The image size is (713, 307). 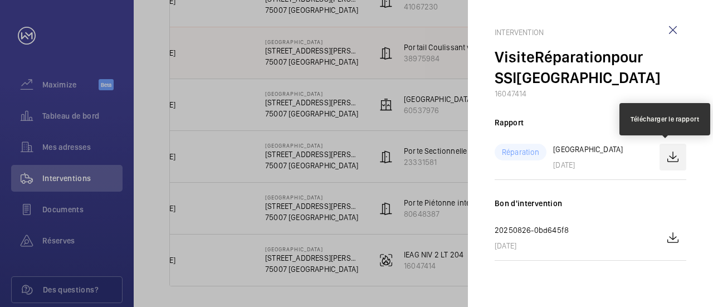 What do you see at coordinates (572, 57) in the screenshot?
I see `span: Réparation` at bounding box center [572, 57].